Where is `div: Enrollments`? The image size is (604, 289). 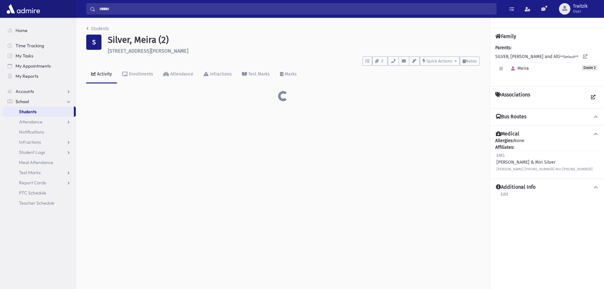
div: Enrollments is located at coordinates (141, 74).